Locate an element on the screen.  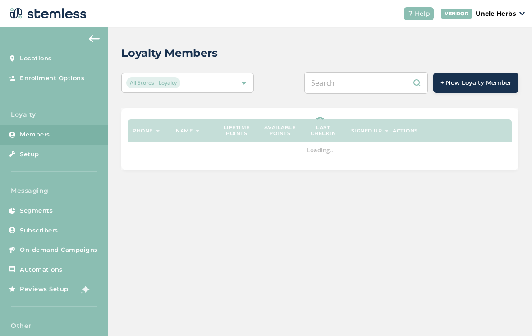
img: icon-help-white-03924b79.svg is located at coordinates (410, 14).